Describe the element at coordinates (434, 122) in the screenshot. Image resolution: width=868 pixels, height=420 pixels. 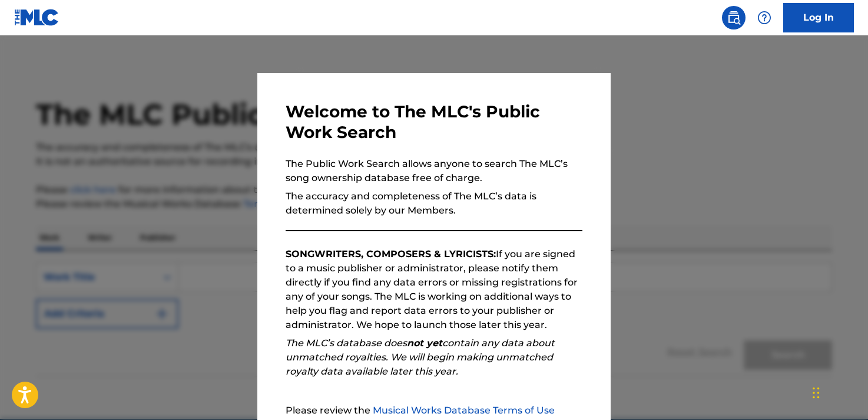
I see `h3: Welcome to The MLC's Public Work Search` at that location.